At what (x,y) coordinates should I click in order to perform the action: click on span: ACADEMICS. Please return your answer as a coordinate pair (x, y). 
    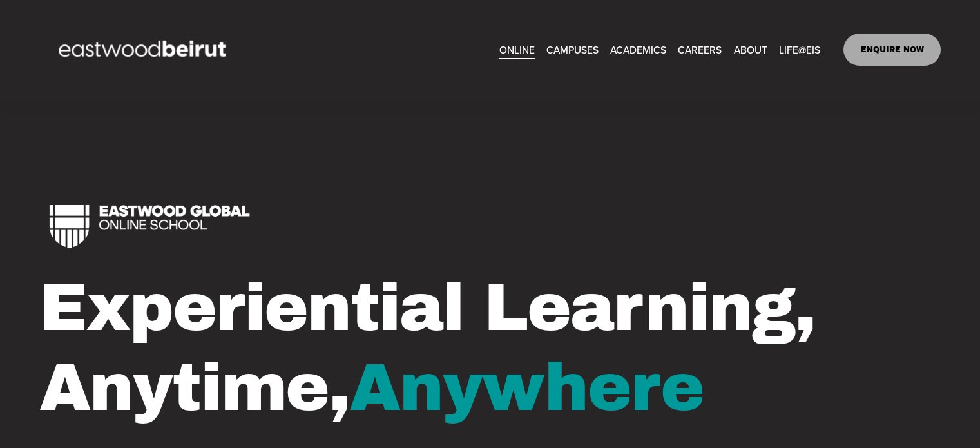
    Looking at the image, I should click on (638, 49).